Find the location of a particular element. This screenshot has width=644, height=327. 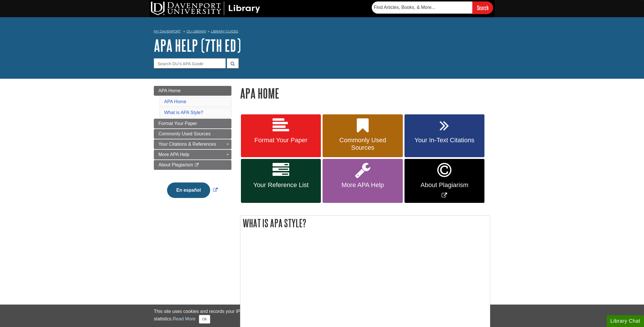

button: En español is located at coordinates (188, 190).